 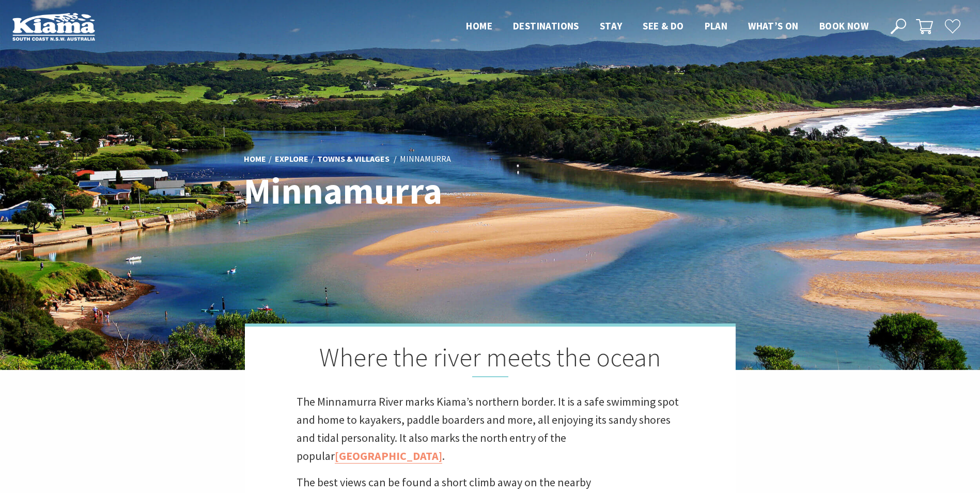 What do you see at coordinates (667, 26) in the screenshot?
I see `nav: Main Menu` at bounding box center [667, 26].